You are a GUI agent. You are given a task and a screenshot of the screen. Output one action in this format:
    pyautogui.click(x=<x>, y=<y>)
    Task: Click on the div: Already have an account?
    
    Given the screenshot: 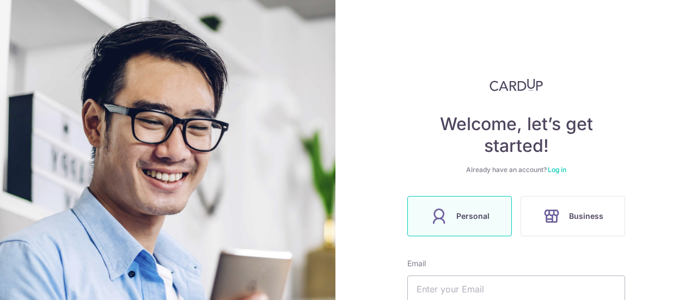 What is the action you would take?
    pyautogui.click(x=516, y=170)
    